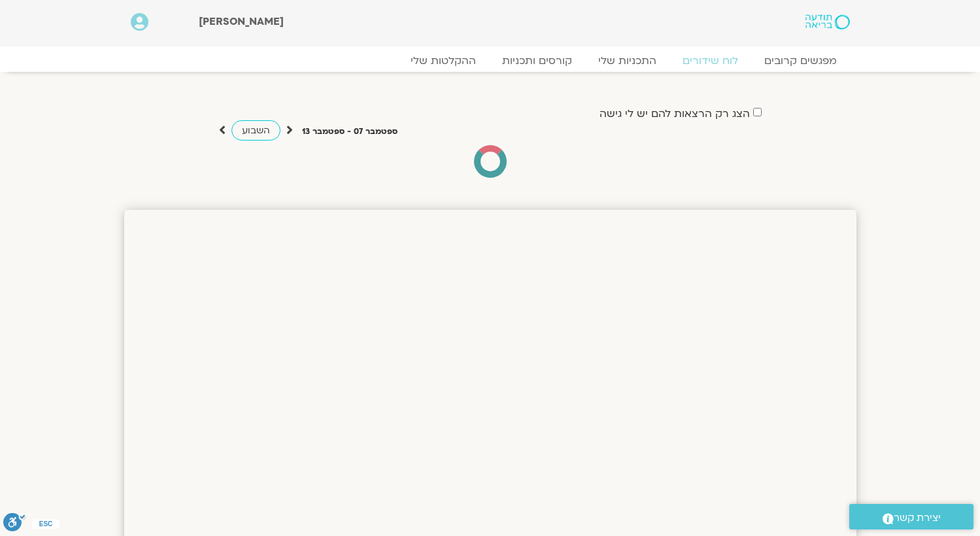 This screenshot has width=980, height=536. Describe the element at coordinates (801, 60) in the screenshot. I see `a: מפגשים קרובים` at that location.